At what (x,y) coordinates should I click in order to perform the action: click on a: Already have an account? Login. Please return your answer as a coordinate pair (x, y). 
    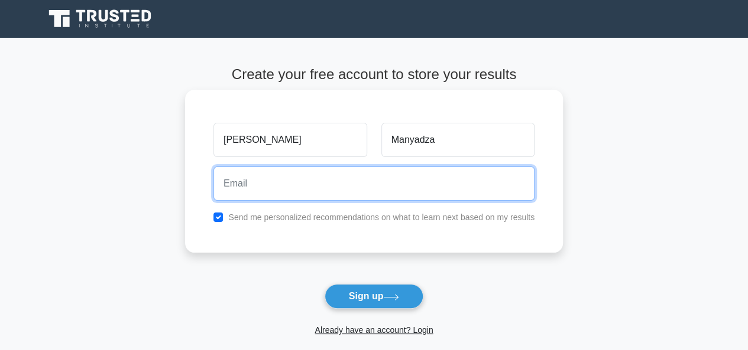
    Looking at the image, I should click on (373, 330).